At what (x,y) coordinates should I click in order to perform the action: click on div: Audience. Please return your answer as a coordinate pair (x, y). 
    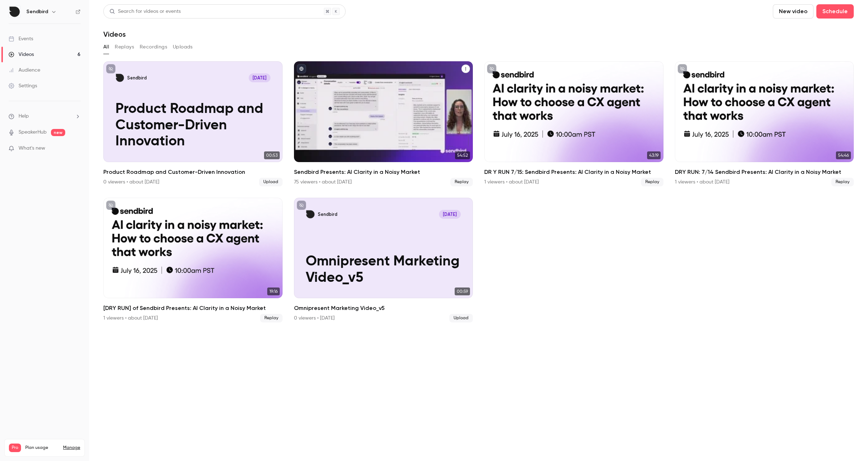
    Looking at the image, I should click on (24, 70).